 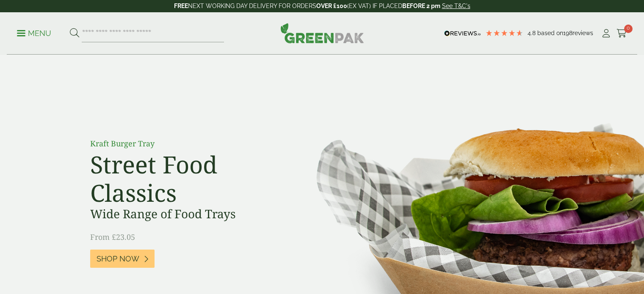 What do you see at coordinates (322, 33) in the screenshot?
I see `img: GreenPak Supplies` at bounding box center [322, 33].